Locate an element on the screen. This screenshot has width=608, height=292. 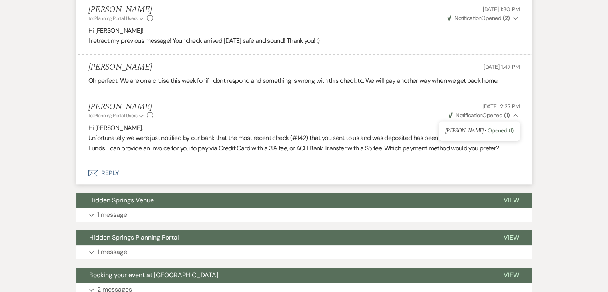
button: NotificationOpened (1) is located at coordinates (484, 115).